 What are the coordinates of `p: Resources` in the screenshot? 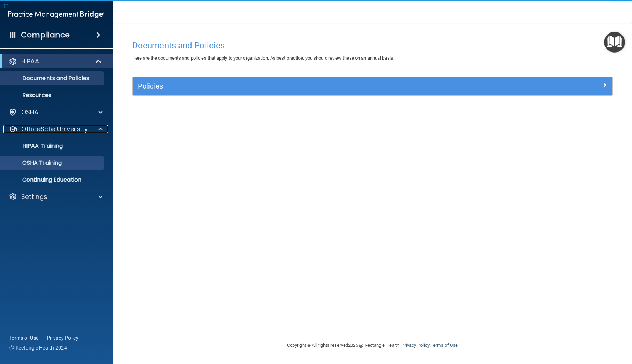 It's located at (53, 95).